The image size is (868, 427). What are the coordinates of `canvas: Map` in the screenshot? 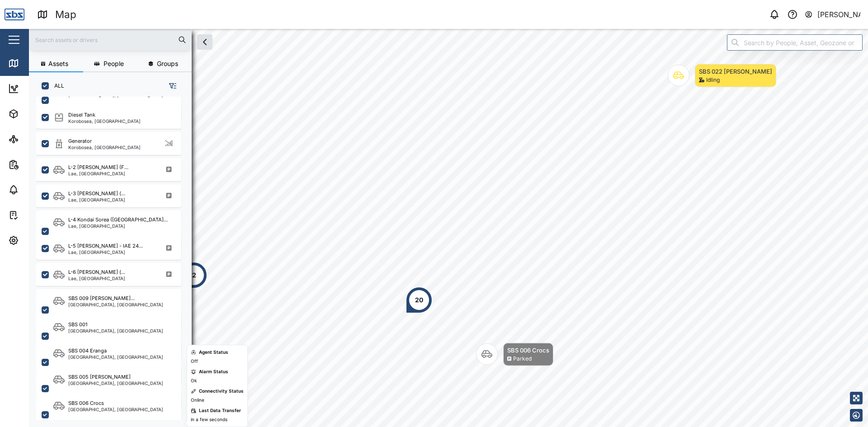 It's located at (448, 228).